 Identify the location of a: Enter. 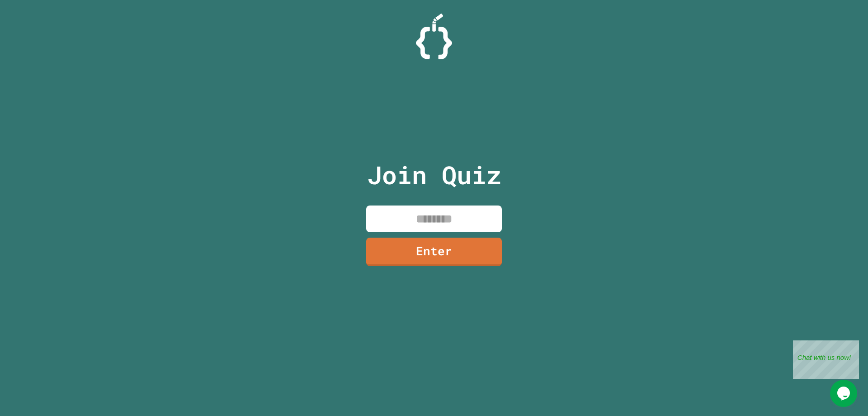
(434, 251).